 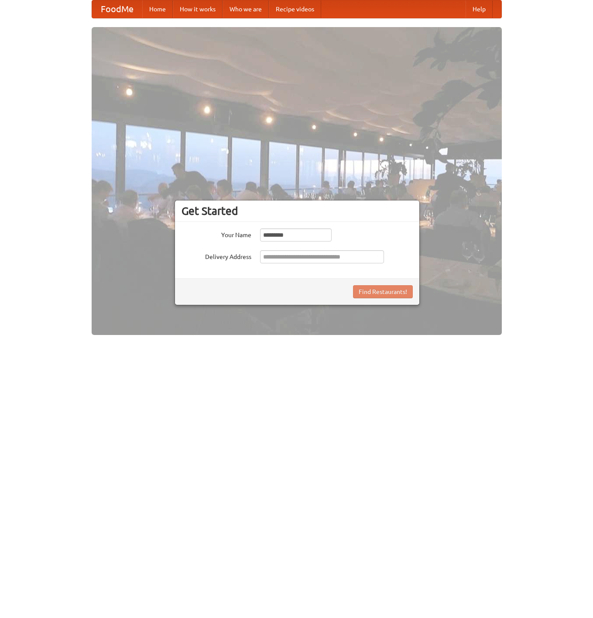 What do you see at coordinates (383, 292) in the screenshot?
I see `button: Find Restaurants!` at bounding box center [383, 292].